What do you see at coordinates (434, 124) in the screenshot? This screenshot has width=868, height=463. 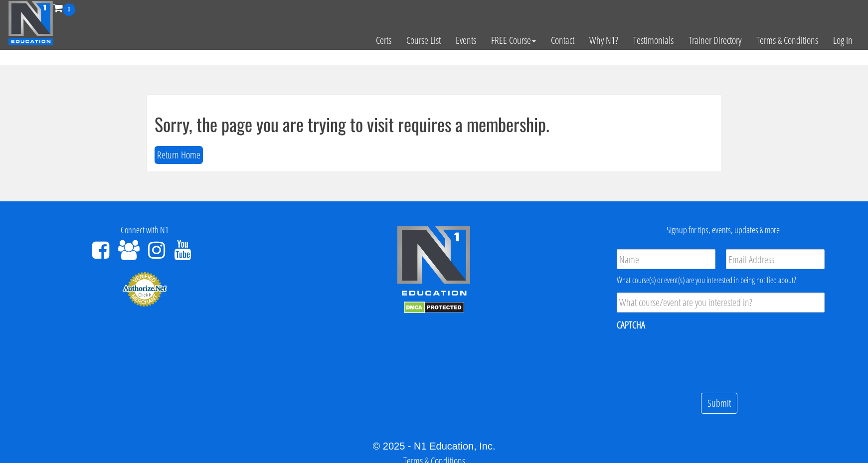 I see `h1: Sorry, the page you are trying to visit requires a membership.` at bounding box center [434, 124].